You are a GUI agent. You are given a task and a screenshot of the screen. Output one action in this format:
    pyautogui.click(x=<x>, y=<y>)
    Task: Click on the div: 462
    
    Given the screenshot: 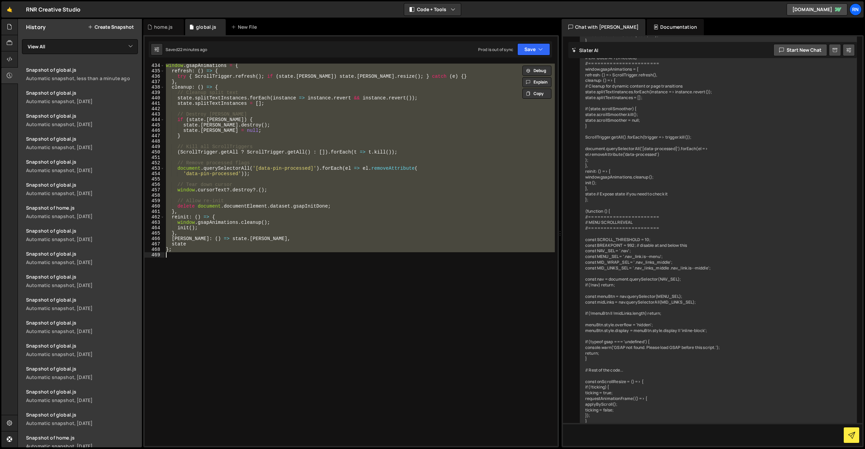 What is the action you would take?
    pyautogui.click(x=154, y=217)
    